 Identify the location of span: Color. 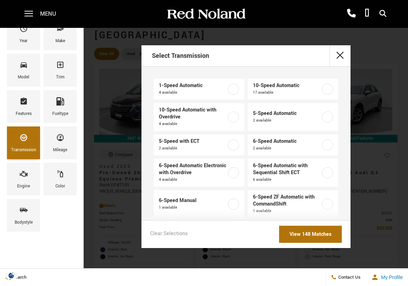
(60, 175).